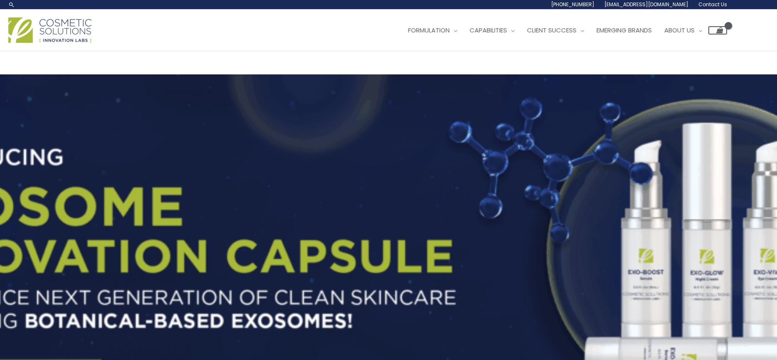 Image resolution: width=777 pixels, height=360 pixels. Describe the element at coordinates (718, 30) in the screenshot. I see `a: View Shopping Cart, empty` at that location.